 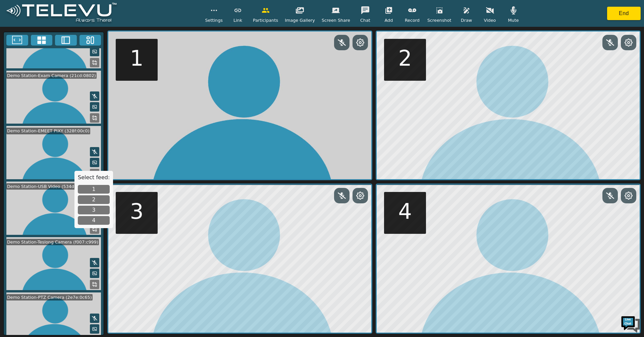 I want to click on span: Participants, so click(x=265, y=20).